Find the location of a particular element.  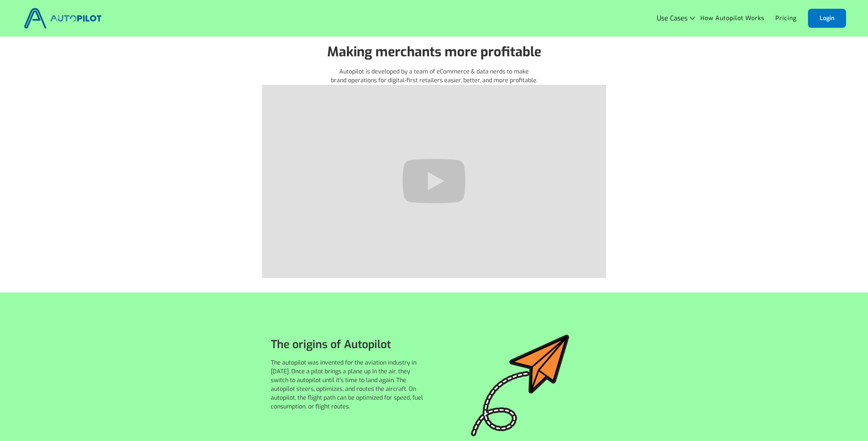

a: How Autopilot Works is located at coordinates (733, 18).